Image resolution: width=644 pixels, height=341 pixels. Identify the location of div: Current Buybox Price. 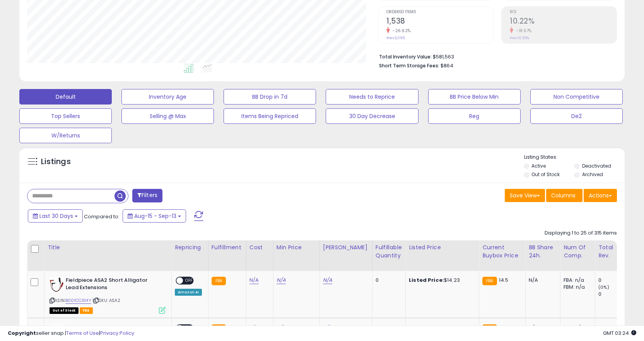
(502, 252).